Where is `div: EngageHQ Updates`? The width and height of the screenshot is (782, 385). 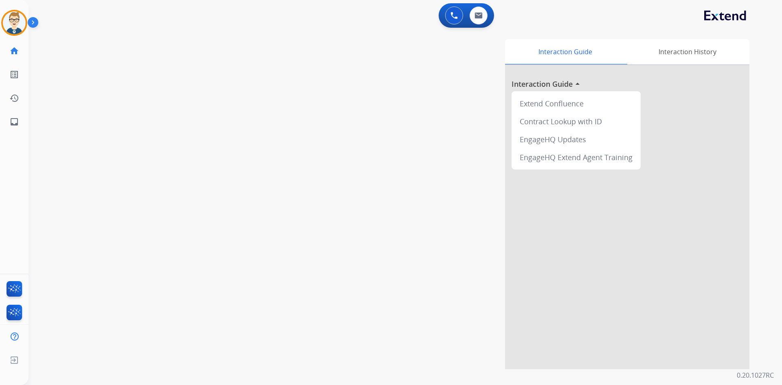
div: EngageHQ Updates is located at coordinates (576, 139).